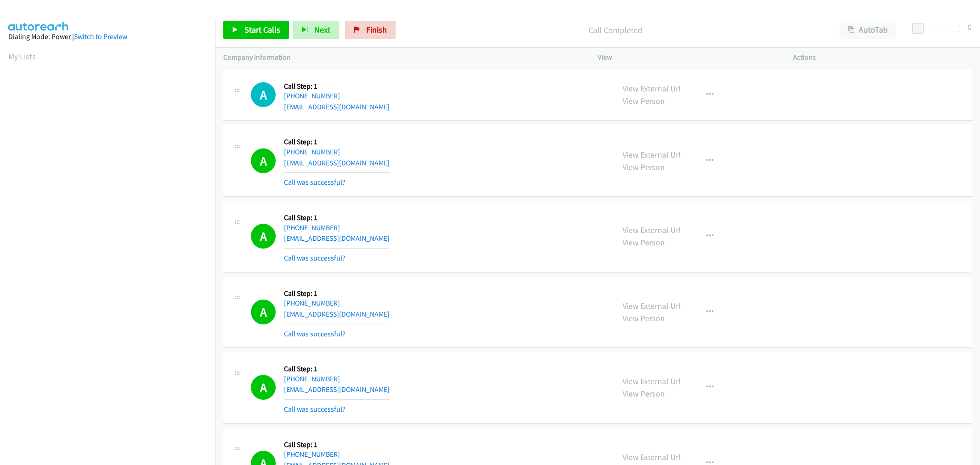 The width and height of the screenshot is (980, 465). What do you see at coordinates (370, 30) in the screenshot?
I see `a: Finish` at bounding box center [370, 30].